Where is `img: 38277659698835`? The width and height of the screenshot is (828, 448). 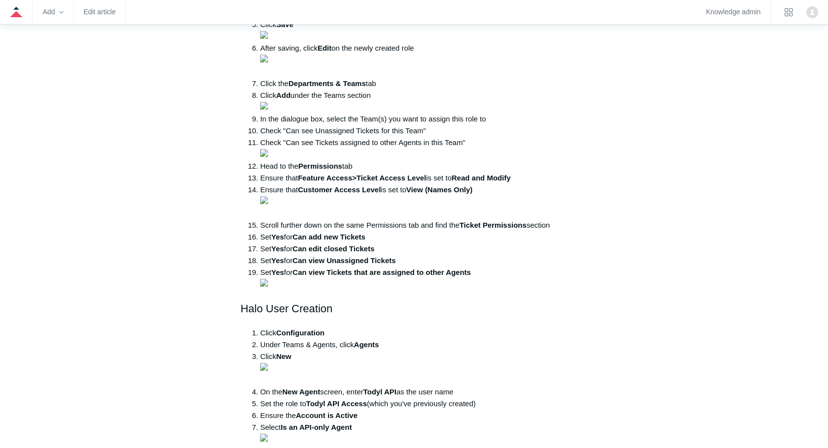
img: 38277659698835 is located at coordinates (264, 35).